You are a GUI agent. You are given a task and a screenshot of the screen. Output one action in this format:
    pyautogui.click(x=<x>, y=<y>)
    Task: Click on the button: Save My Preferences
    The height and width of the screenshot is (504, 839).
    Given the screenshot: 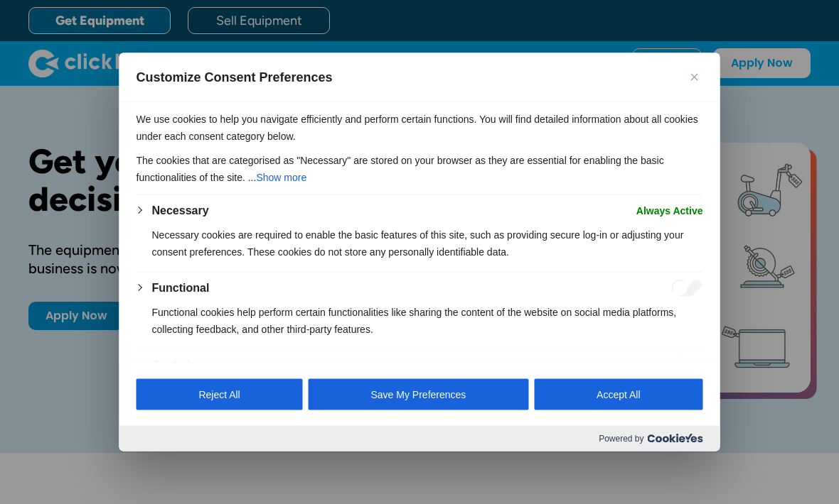 What is the action you would take?
    pyautogui.click(x=418, y=394)
    